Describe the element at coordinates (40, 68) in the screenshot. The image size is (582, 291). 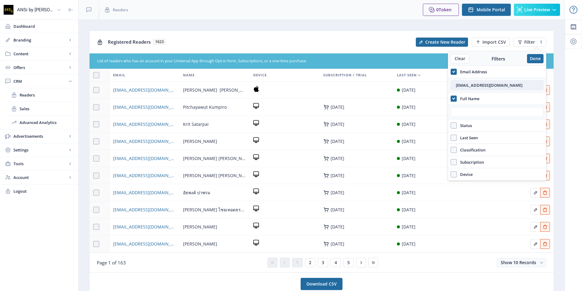
I see `span: Offers` at that location.